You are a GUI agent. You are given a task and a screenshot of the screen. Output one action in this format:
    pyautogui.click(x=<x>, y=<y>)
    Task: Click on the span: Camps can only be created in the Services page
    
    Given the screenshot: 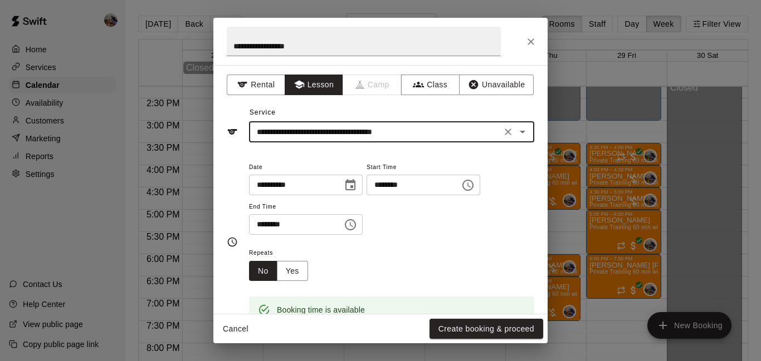 What is the action you would take?
    pyautogui.click(x=372, y=85)
    